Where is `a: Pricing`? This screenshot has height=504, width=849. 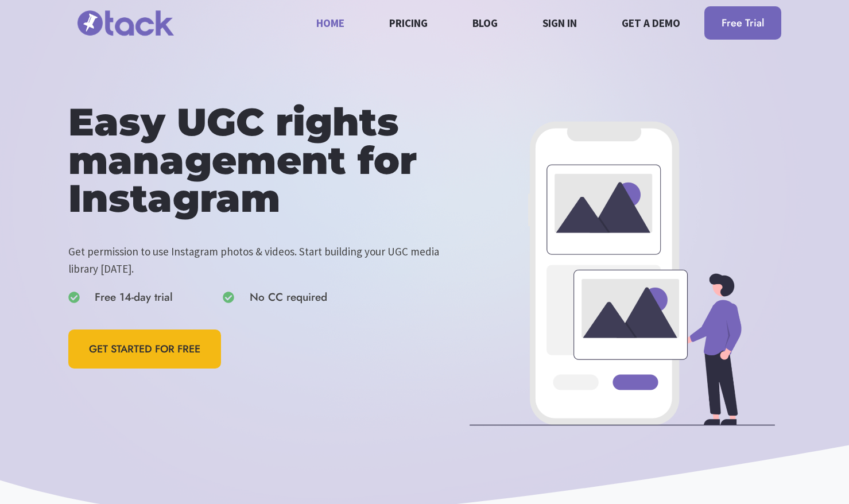
a: Pricing is located at coordinates (408, 22).